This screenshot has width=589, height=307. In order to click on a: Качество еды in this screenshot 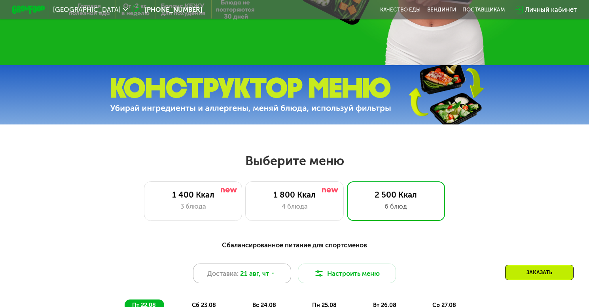, I will do `click(400, 9)`.